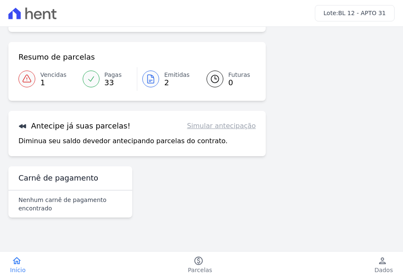 The height and width of the screenshot is (278, 403). Describe the element at coordinates (362, 13) in the screenshot. I see `span: BL 12 - APTO 31` at that location.